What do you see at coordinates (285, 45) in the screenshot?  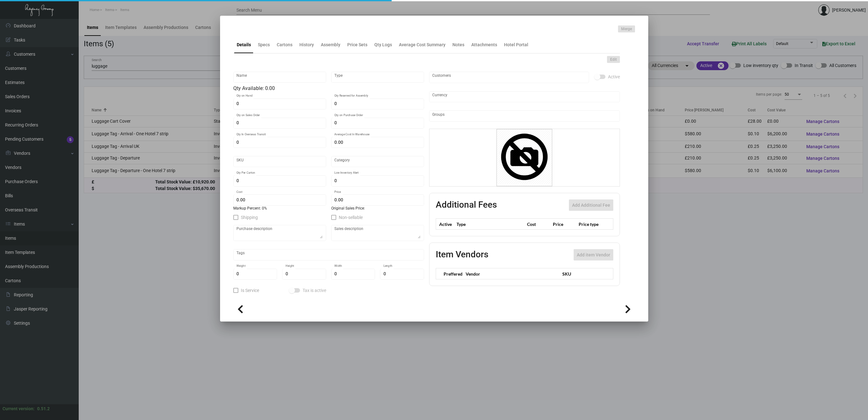 I see `div: Cartons` at bounding box center [285, 45].